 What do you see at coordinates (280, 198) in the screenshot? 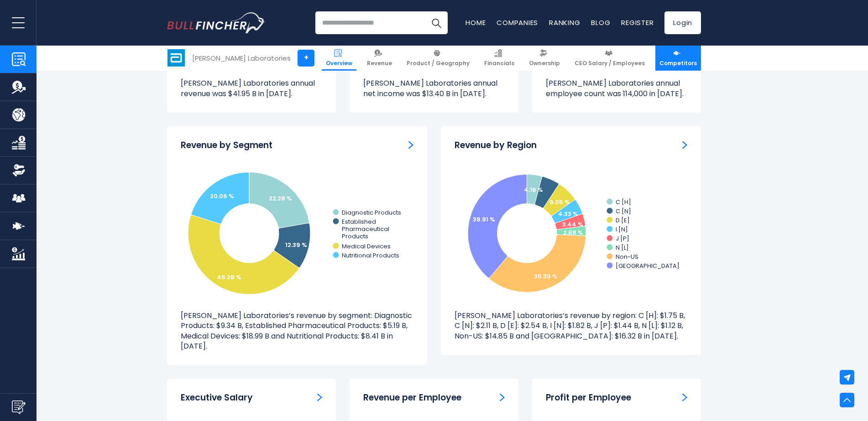
I see `tspan: 22.28 %` at bounding box center [280, 198].